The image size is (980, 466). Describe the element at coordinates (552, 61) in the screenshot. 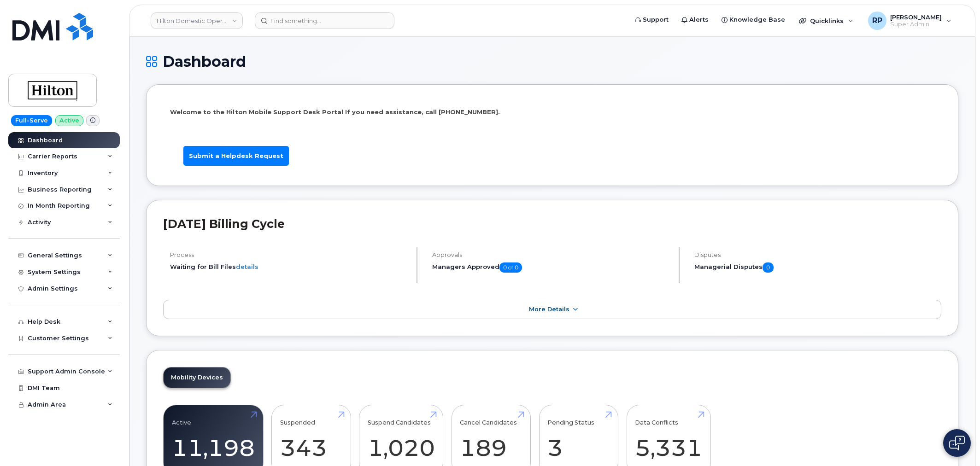

I see `h1: Dashboard` at that location.